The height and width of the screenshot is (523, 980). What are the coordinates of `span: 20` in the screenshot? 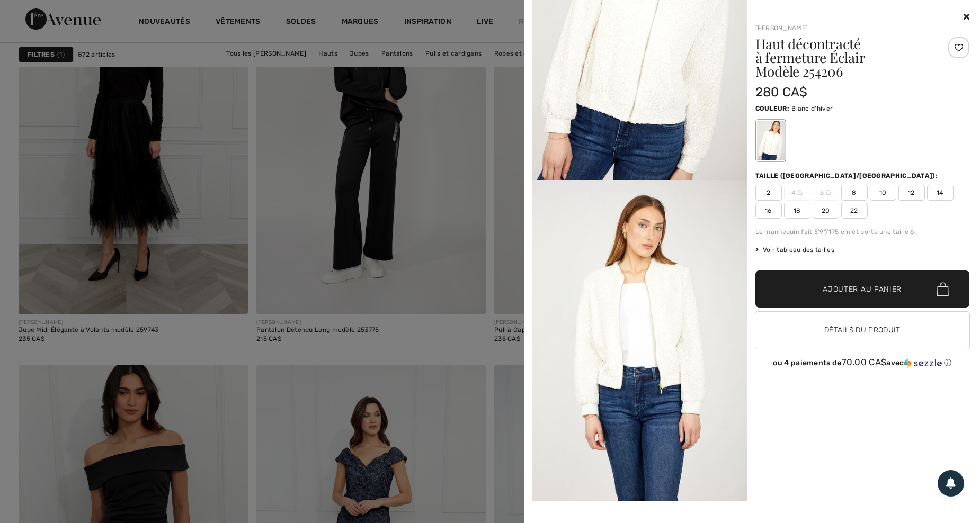 It's located at (826, 211).